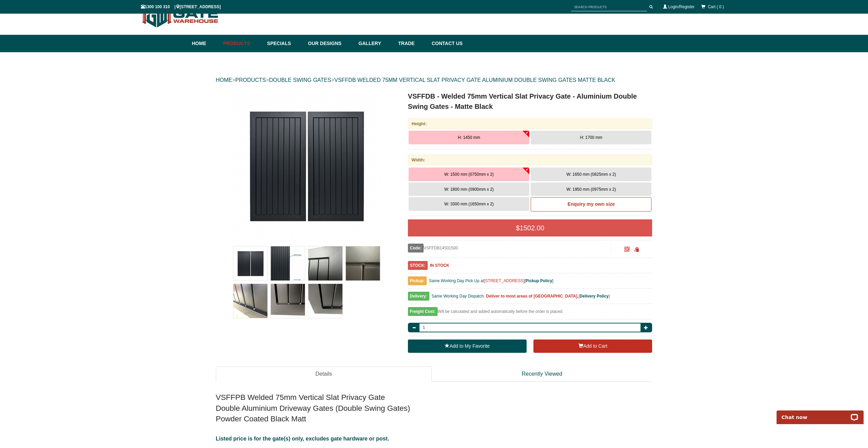 The width and height of the screenshot is (868, 448). Describe the element at coordinates (637, 250) in the screenshot. I see `span: Click to copy the URL` at that location.